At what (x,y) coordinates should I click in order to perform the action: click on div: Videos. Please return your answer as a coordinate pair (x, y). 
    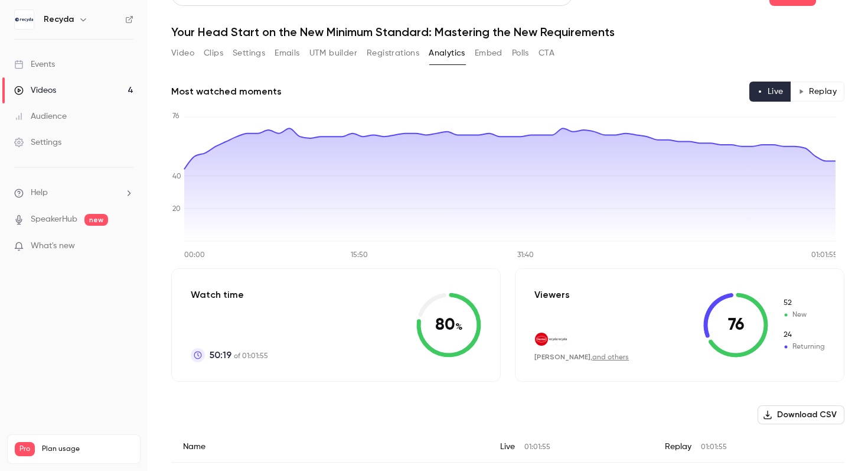
    Looking at the image, I should click on (35, 91).